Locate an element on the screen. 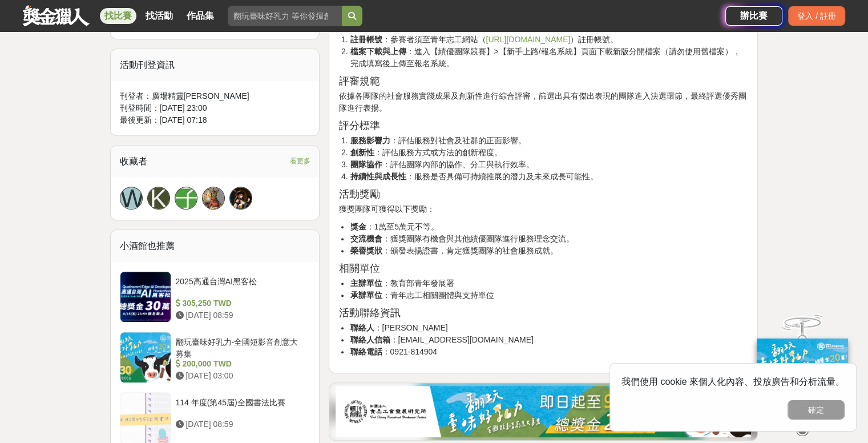 This screenshot has width=868, height=443. h3: 相關單位 is located at coordinates (543, 269).